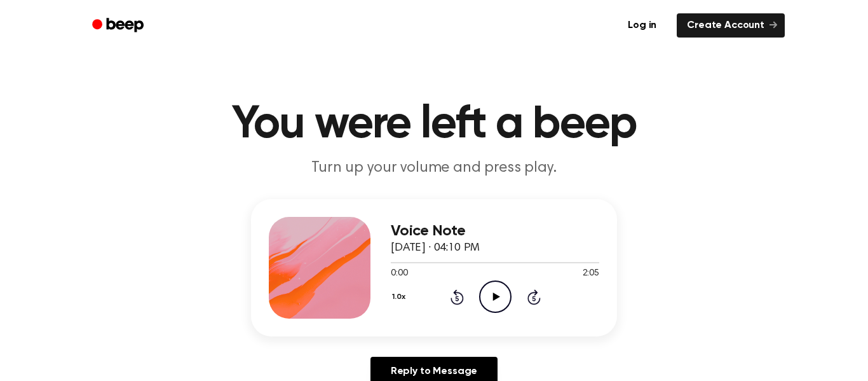  What do you see at coordinates (731, 26) in the screenshot?
I see `a: Create Account` at bounding box center [731, 26].